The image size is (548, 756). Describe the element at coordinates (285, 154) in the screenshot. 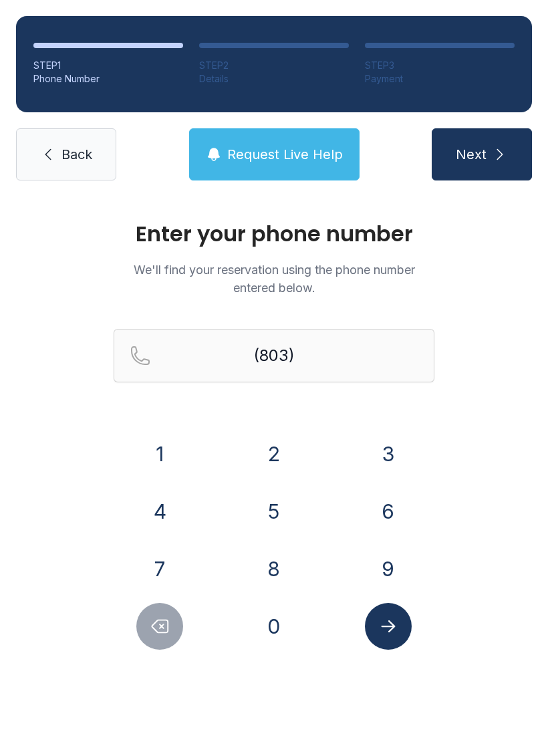

I see `span: Request Live Help` at that location.